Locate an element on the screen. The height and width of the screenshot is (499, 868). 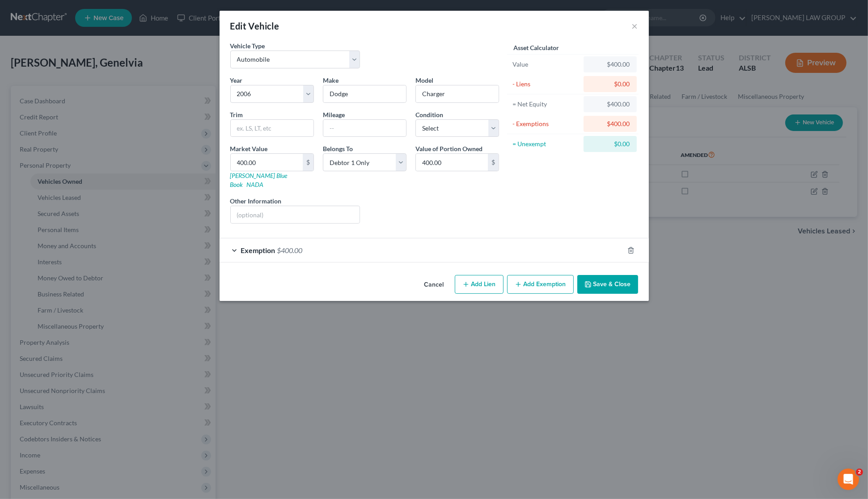
span: Belongs To is located at coordinates (338, 149).